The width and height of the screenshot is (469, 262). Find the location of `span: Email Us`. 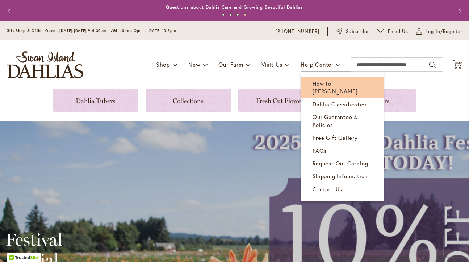

span: Email Us is located at coordinates (398, 32).